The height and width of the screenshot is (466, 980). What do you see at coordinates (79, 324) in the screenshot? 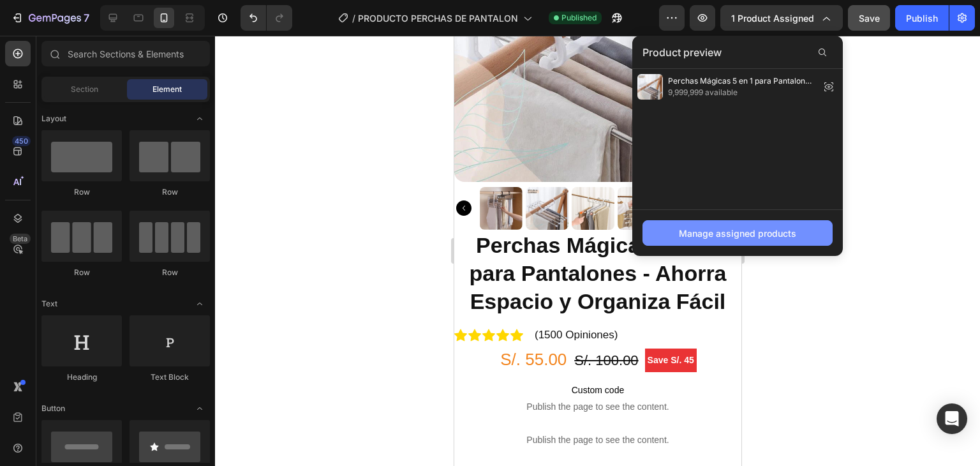
I see `div: S/. 55.00` at bounding box center [79, 324].